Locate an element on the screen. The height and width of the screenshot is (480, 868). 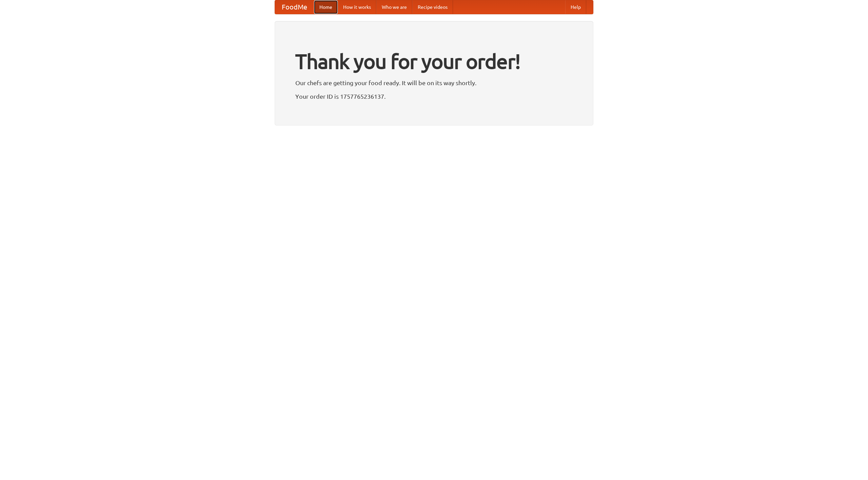
p: Your order ID is 1757765236137. is located at coordinates (434, 97).